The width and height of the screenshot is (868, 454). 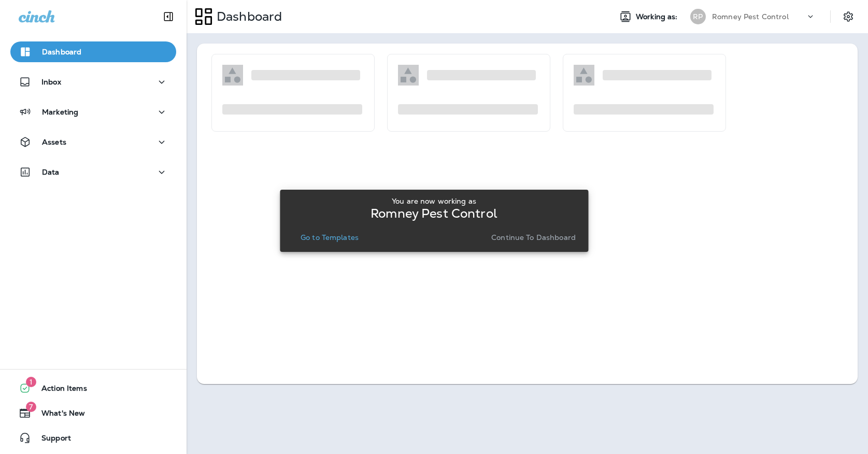 I want to click on button: Inbox, so click(x=94, y=82).